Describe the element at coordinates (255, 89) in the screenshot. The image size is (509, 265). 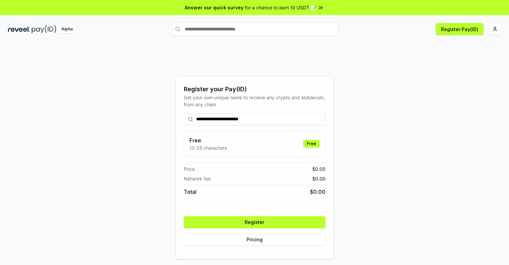
I see `div: Register your Pay(ID)` at that location.